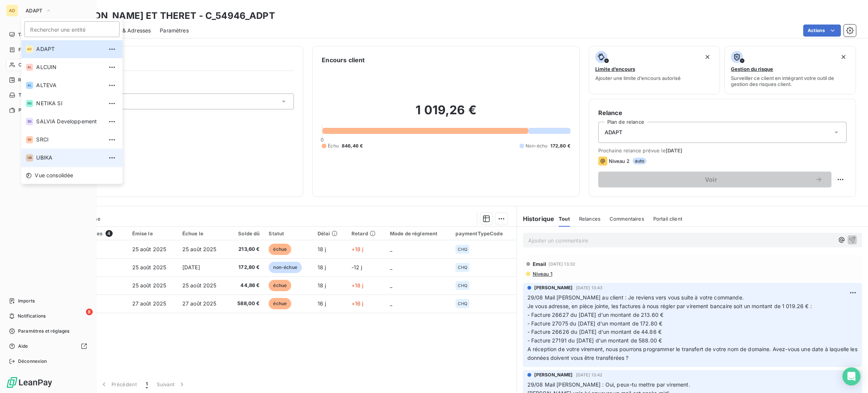  What do you see at coordinates (542, 274) in the screenshot?
I see `span: Niveau 1` at bounding box center [542, 274].